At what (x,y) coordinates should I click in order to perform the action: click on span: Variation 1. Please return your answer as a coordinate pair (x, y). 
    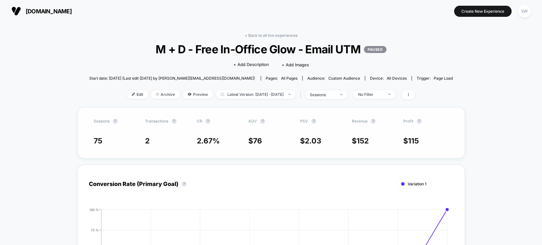
    Looking at the image, I should click on (417, 184).